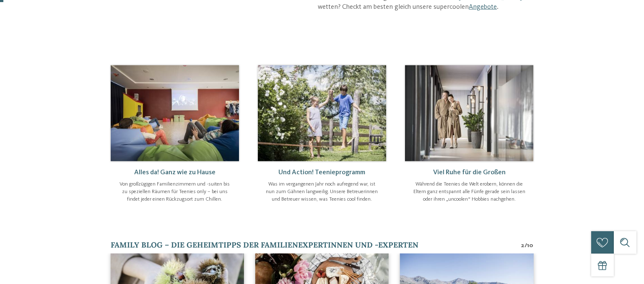  What do you see at coordinates (469, 192) in the screenshot?
I see `p: Während die Teenies die Welt erobern, können die Eltern ganz entspannt alle Fünfe gerade sein las...` at bounding box center [469, 192].